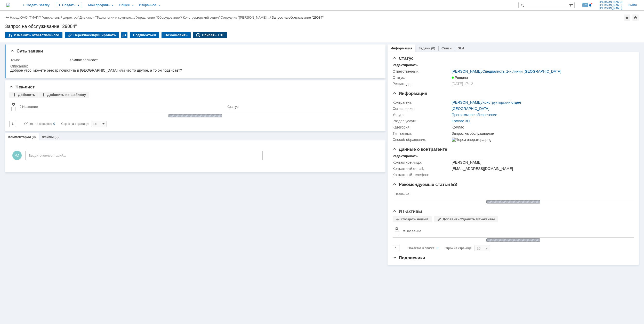 The width and height of the screenshot is (644, 324). What do you see at coordinates (461, 121) in the screenshot?
I see `a: Компас 3D` at bounding box center [461, 121].